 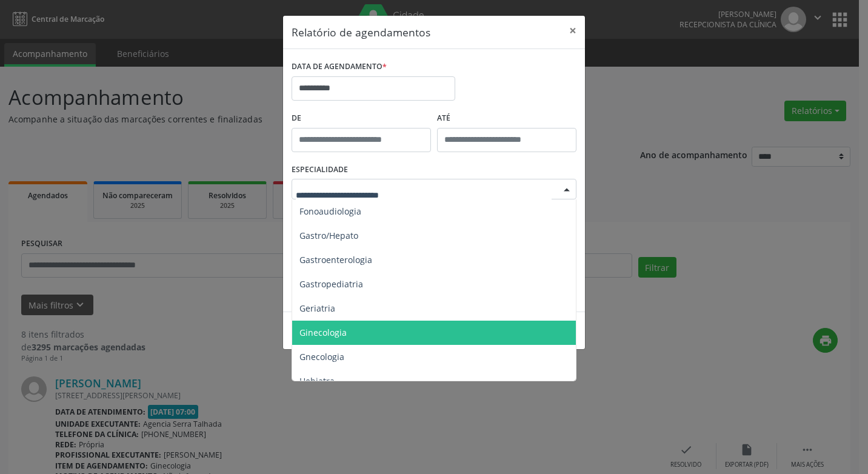 I want to click on span: Fonoaudiologia, so click(x=330, y=211).